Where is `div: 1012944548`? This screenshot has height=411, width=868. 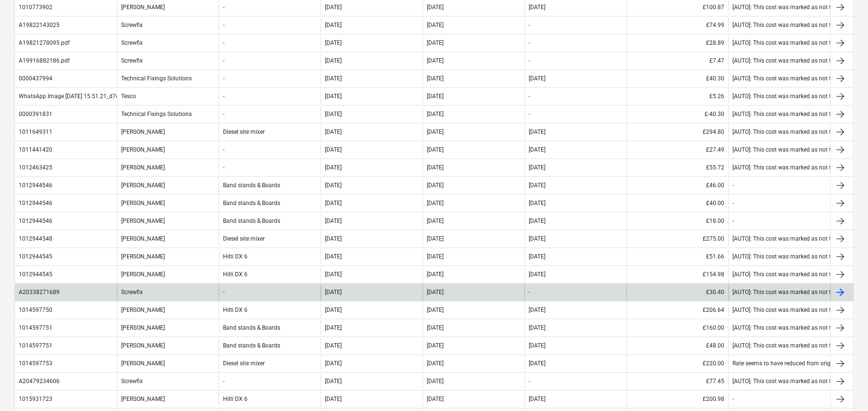 div: 1012944548 is located at coordinates (35, 239).